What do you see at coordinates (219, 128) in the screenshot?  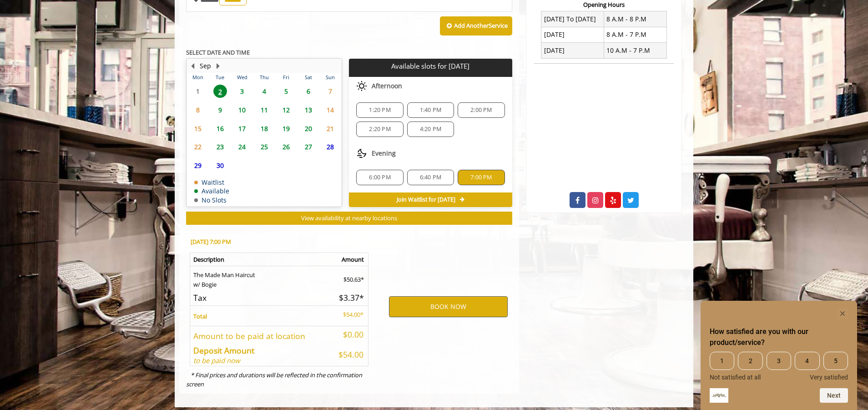 I see `td: Select day16` at bounding box center [219, 128].